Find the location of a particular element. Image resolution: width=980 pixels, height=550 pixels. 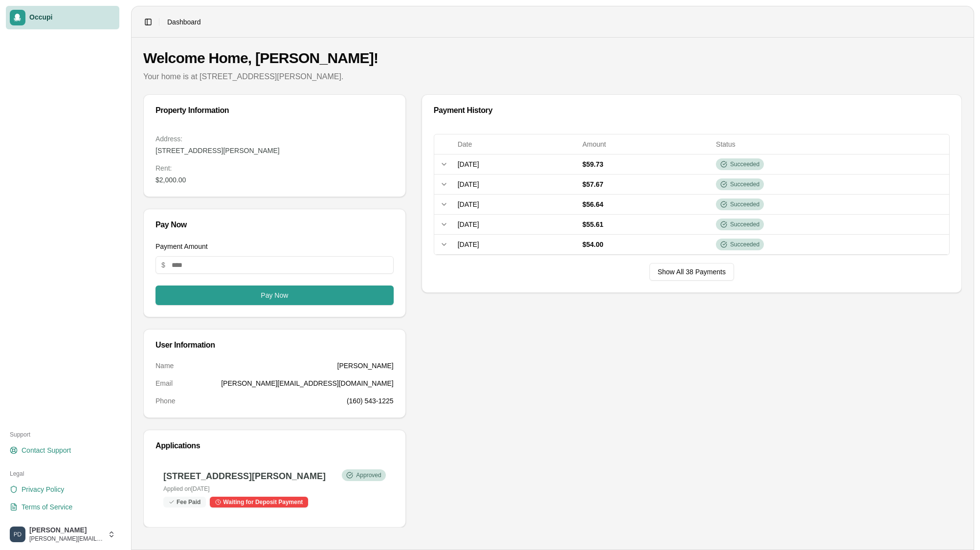

span: Occupi is located at coordinates (73, 18).